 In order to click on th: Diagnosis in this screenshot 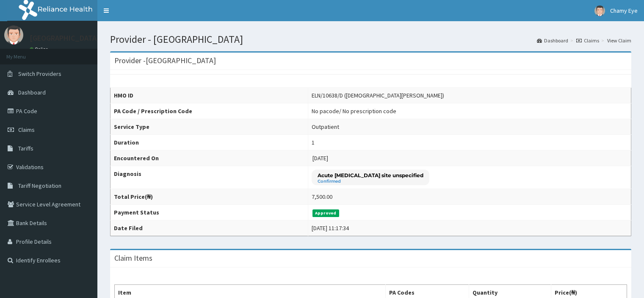, I will do `click(209, 178)`.